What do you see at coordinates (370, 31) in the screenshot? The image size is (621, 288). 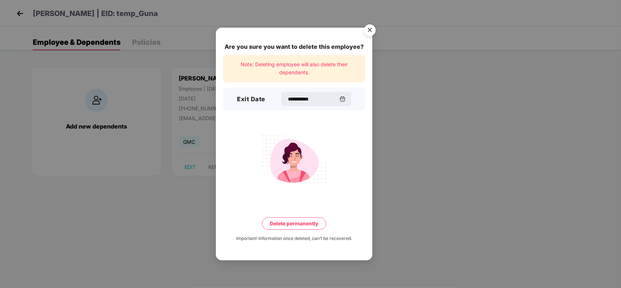 I see `img: svg+xml;base64,PHN2ZyB4bWxucz0iaHR0cDovL3d3dy53My5vcmcvMjAwMC9zdmciIHdpZHRoPSI1NiIgaGVpZ2h0PSI1Ni...` at bounding box center [370, 31].